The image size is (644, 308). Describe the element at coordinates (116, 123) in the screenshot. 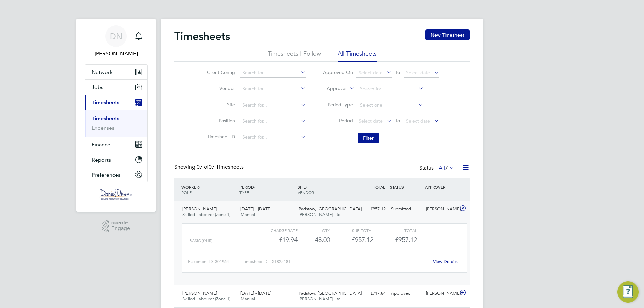

I see `div: Timesheets` at that location.